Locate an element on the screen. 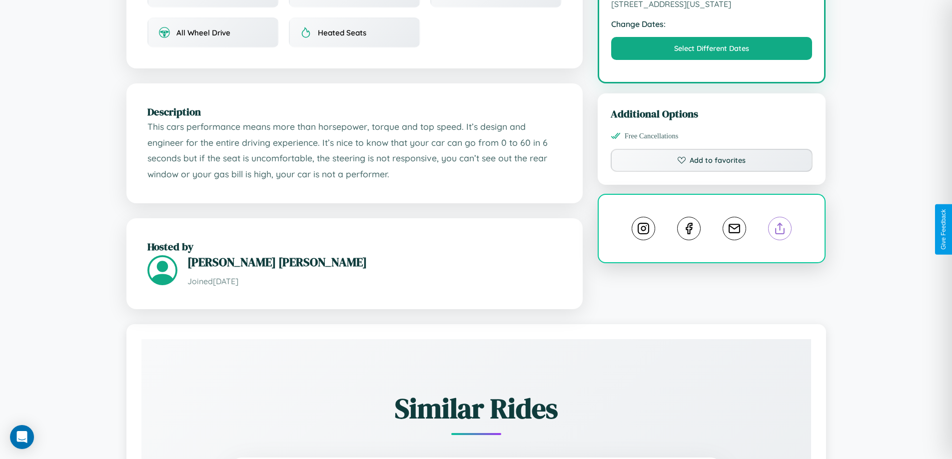 Image resolution: width=952 pixels, height=459 pixels. button: Add to favorites is located at coordinates (712, 160).